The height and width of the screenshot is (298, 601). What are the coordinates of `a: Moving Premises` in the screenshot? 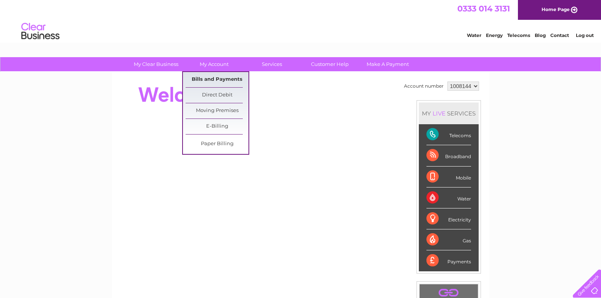 It's located at (217, 111).